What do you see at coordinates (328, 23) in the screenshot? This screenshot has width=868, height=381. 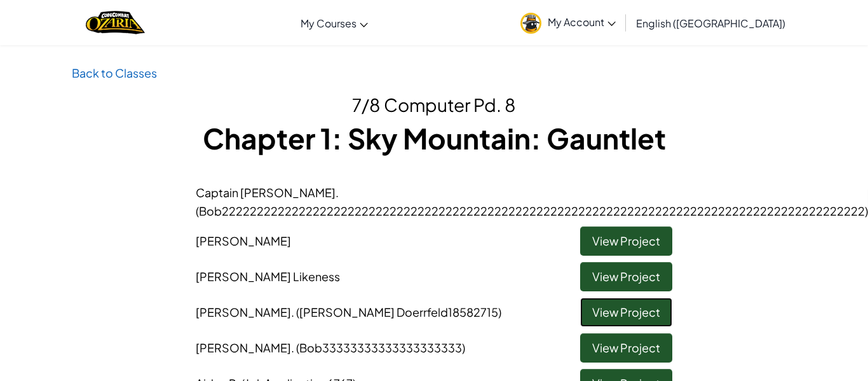 I see `span: My Courses` at bounding box center [328, 23].